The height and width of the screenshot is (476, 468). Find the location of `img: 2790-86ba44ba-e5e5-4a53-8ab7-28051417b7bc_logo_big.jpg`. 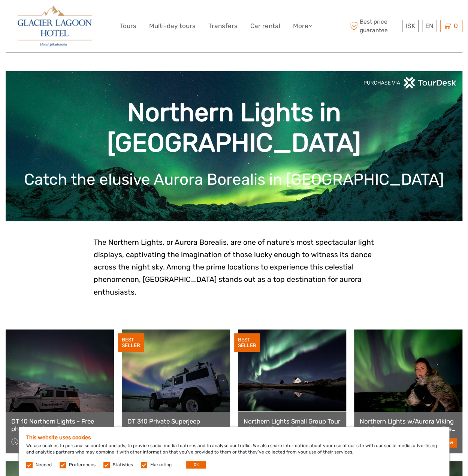

img: 2790-86ba44ba-e5e5-4a53-8ab7-28051417b7bc_logo_big.jpg is located at coordinates (54, 26).